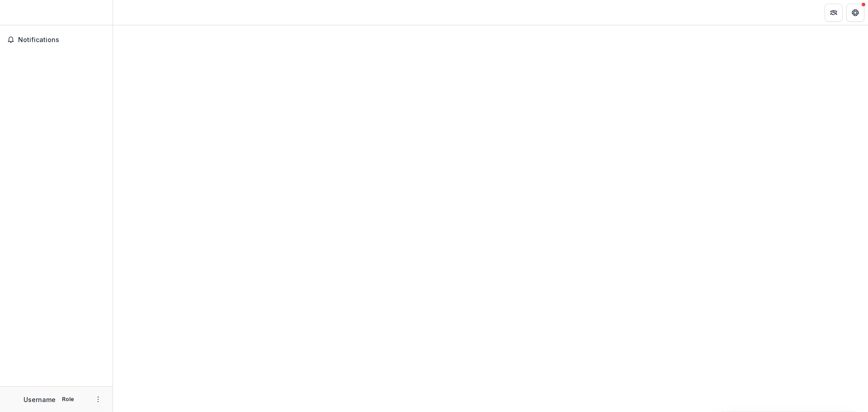  Describe the element at coordinates (56, 40) in the screenshot. I see `button: Notifications` at that location.